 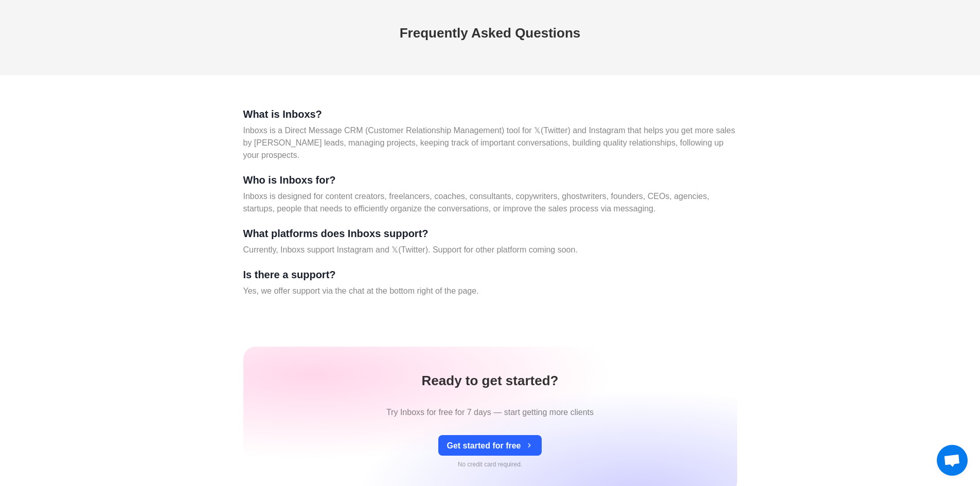 I want to click on p: Currently, Inboxs support Instagram and 𝕏(Twitter). Support for other platform coming soon., so click(x=411, y=250).